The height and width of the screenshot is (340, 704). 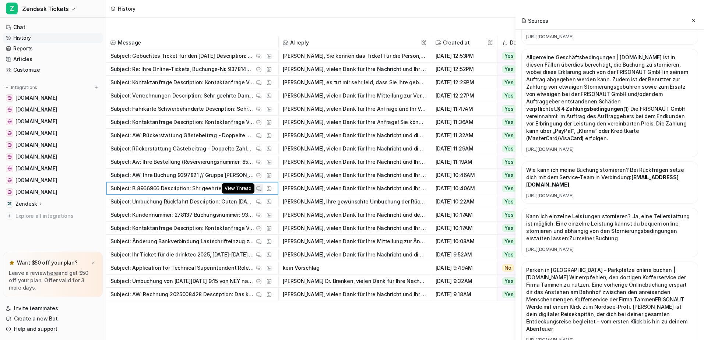 What do you see at coordinates (615, 299) in the screenshot?
I see `a: Kofferservice der Firma Tammen` at bounding box center [615, 299].